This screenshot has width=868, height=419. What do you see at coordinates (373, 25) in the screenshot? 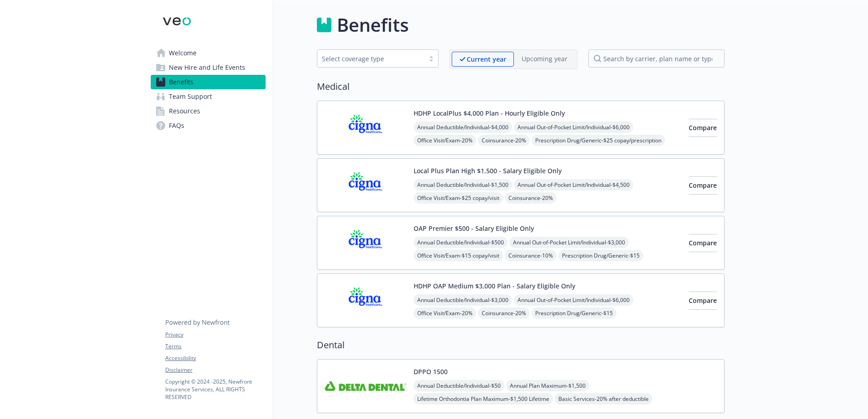
I see `h1: Benefits` at bounding box center [373, 25].